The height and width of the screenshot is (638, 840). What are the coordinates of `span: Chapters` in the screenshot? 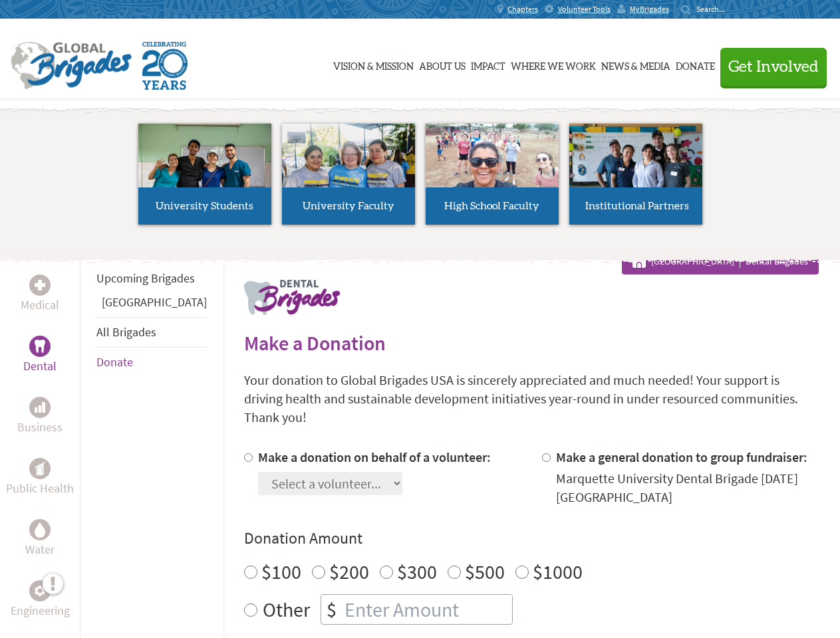 It's located at (523, 9).